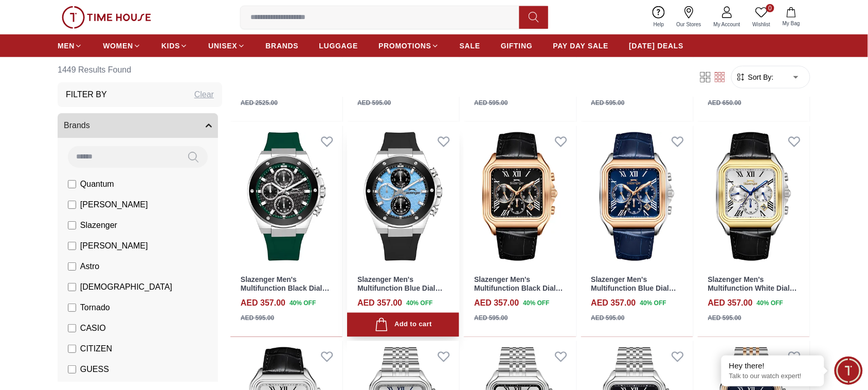 Image resolution: width=868 pixels, height=390 pixels. Describe the element at coordinates (222, 46) in the screenshot. I see `span: UNISEX` at that location.